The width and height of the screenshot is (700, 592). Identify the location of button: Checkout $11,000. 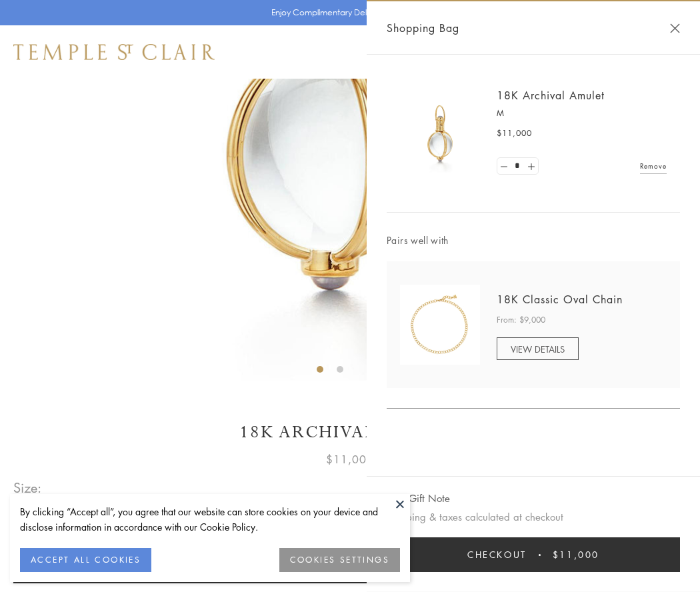
(533, 554).